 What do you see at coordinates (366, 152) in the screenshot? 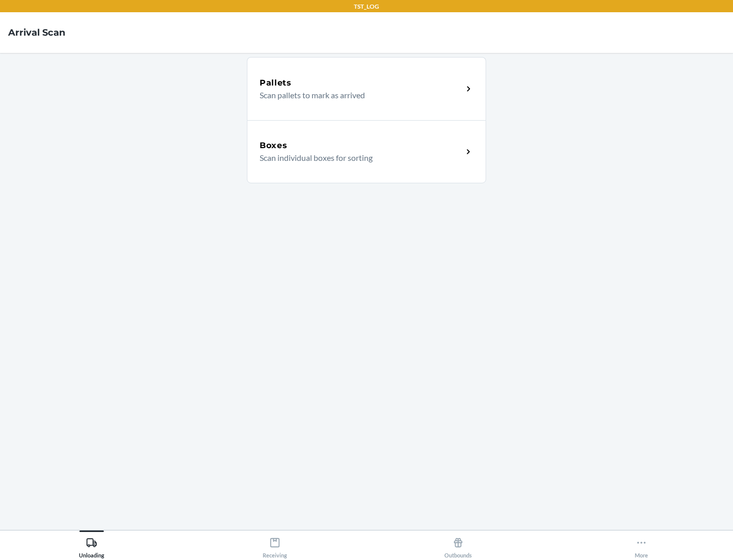
I see `a: BoxesScan individual boxes for sorting` at bounding box center [366, 152].